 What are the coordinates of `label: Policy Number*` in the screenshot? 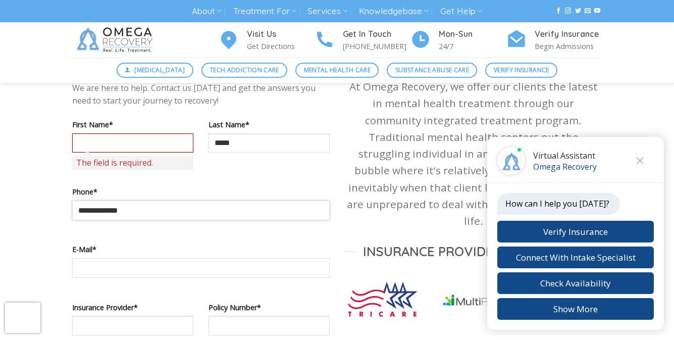 It's located at (269, 307).